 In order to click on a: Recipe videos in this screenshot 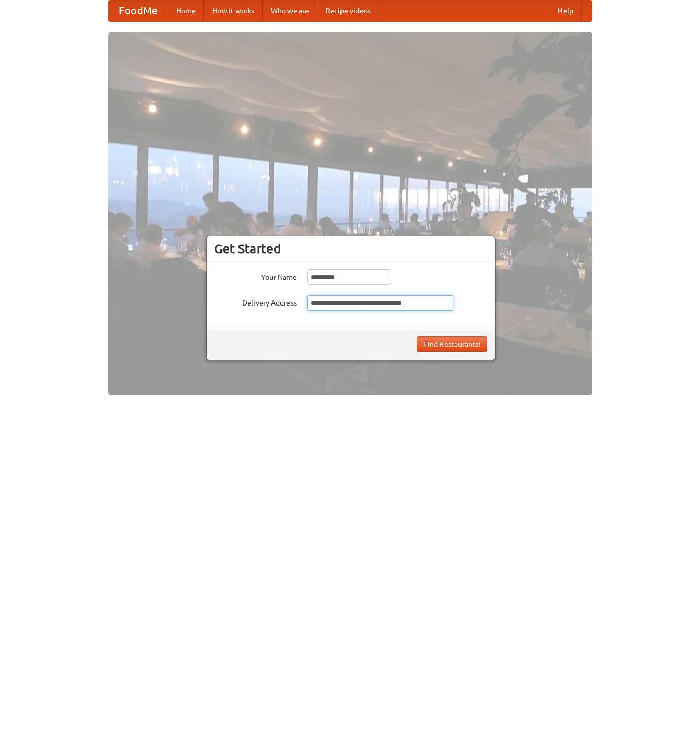, I will do `click(348, 11)`.